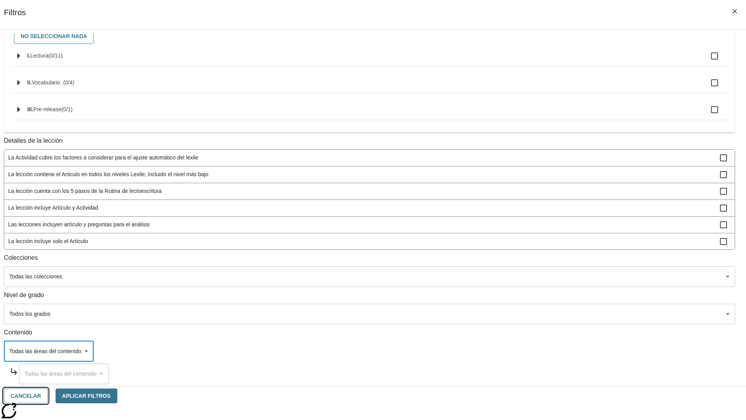 Image resolution: width=746 pixels, height=420 pixels. Describe the element at coordinates (370, 199) in the screenshot. I see `ul: Detalles de la lección` at that location.